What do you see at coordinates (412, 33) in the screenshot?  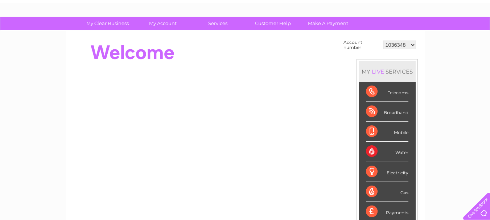 I see `a: Telecoms` at bounding box center [412, 33].